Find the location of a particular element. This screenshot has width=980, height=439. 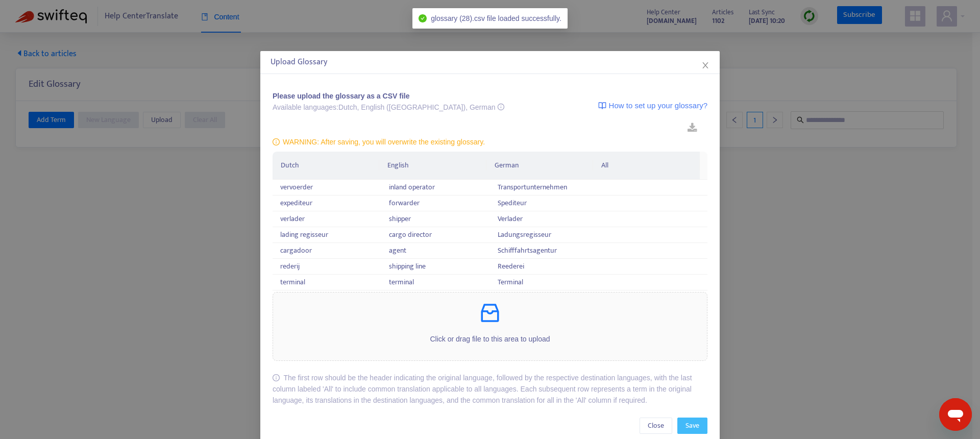

th: English is located at coordinates (432, 165).